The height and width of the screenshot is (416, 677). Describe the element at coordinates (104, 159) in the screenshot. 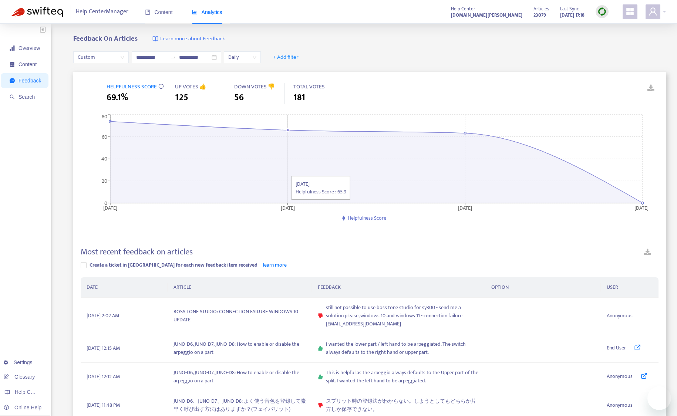

I see `tspan: 40` at that location.